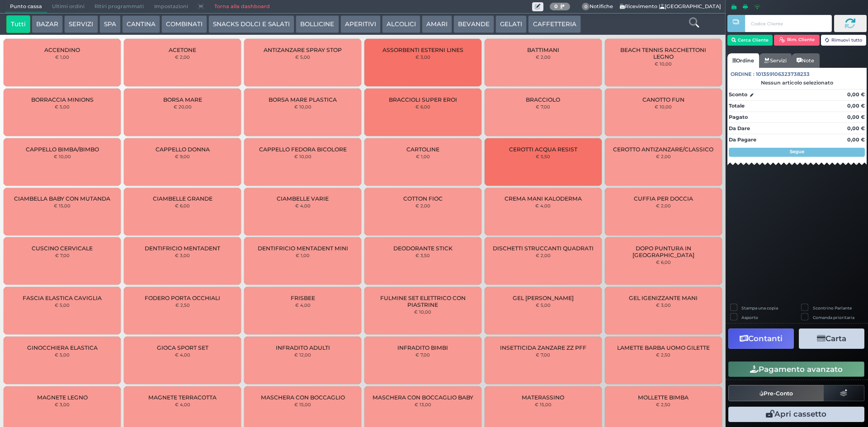 This screenshot has width=868, height=427. What do you see at coordinates (543, 397) in the screenshot?
I see `span: MATERASSINO` at bounding box center [543, 397].